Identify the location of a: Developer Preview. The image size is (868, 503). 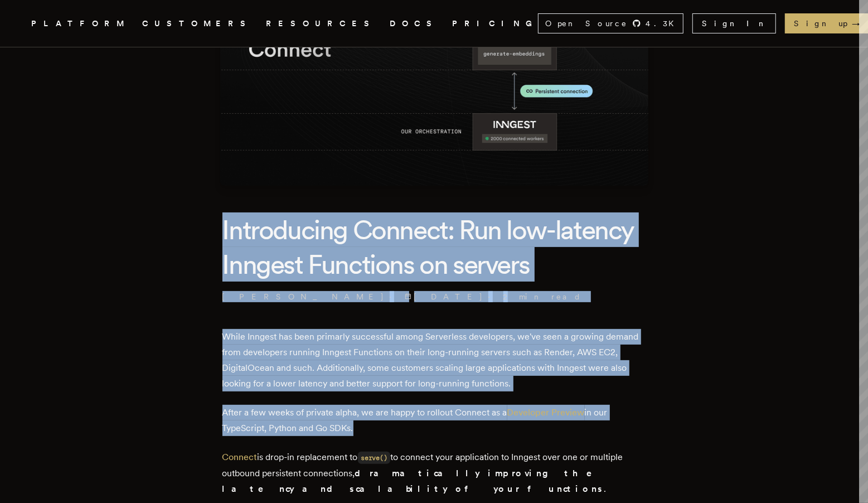
(546, 412).